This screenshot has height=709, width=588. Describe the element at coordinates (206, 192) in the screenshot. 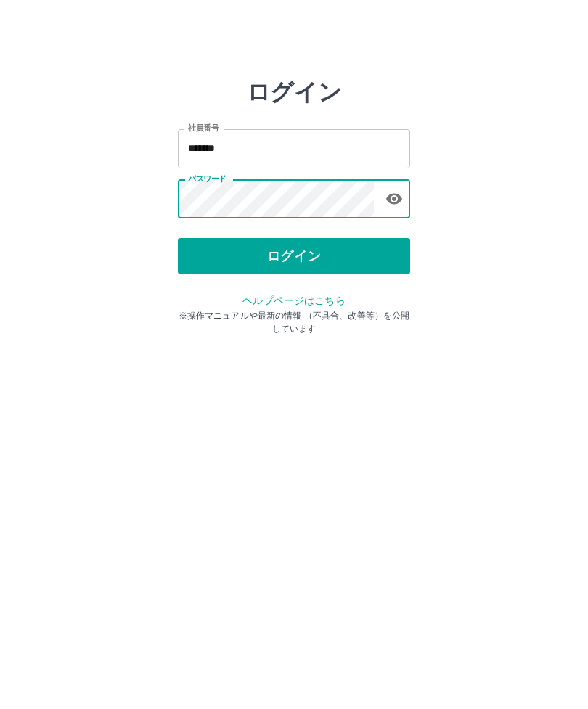

I see `label: パスワード` at that location.